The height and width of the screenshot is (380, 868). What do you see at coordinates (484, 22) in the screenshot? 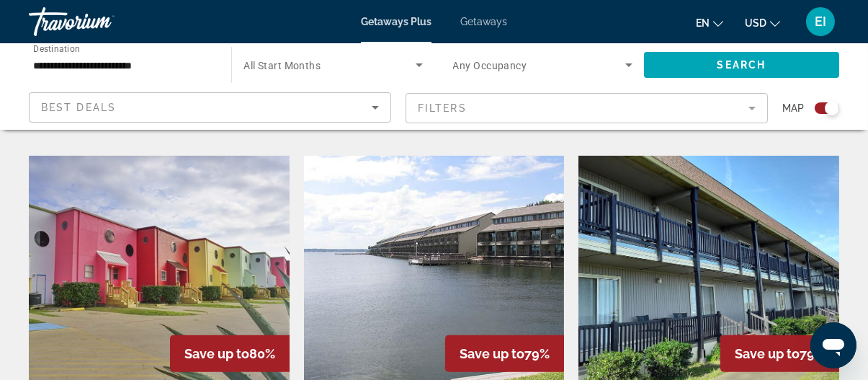
I see `span: Getaways` at bounding box center [484, 22].